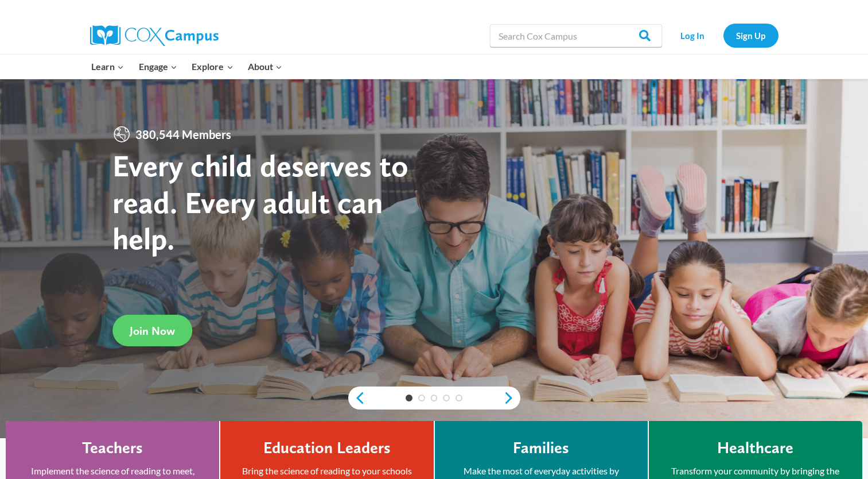 This screenshot has height=479, width=868. What do you see at coordinates (576, 35) in the screenshot?
I see `input: Search Cox Campus` at bounding box center [576, 35].